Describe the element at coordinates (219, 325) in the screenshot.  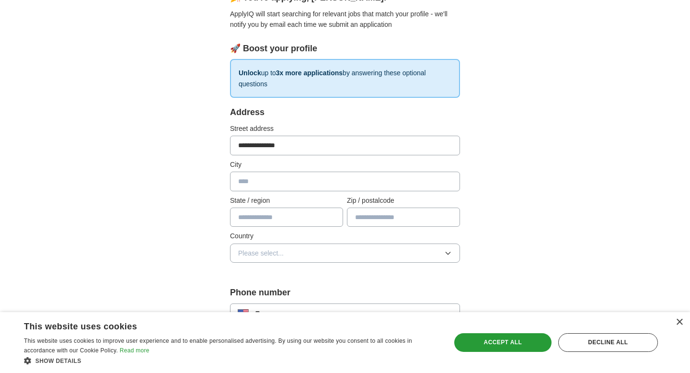
I see `div: This website uses cookies` at that location.